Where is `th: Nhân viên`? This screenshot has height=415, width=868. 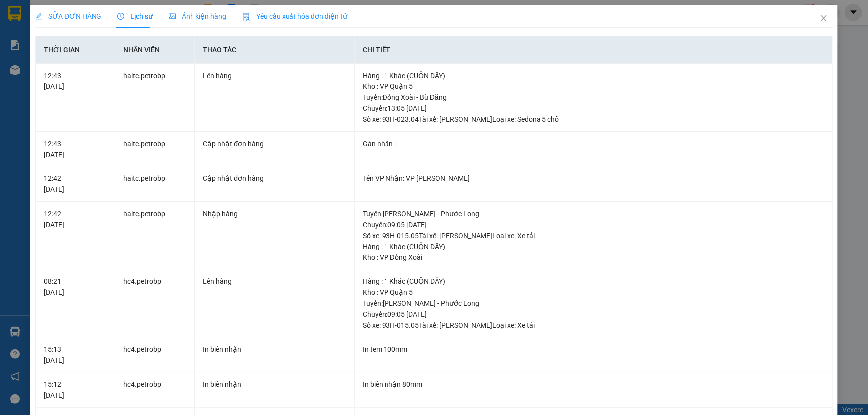 th: Nhân viên is located at coordinates (155, 50).